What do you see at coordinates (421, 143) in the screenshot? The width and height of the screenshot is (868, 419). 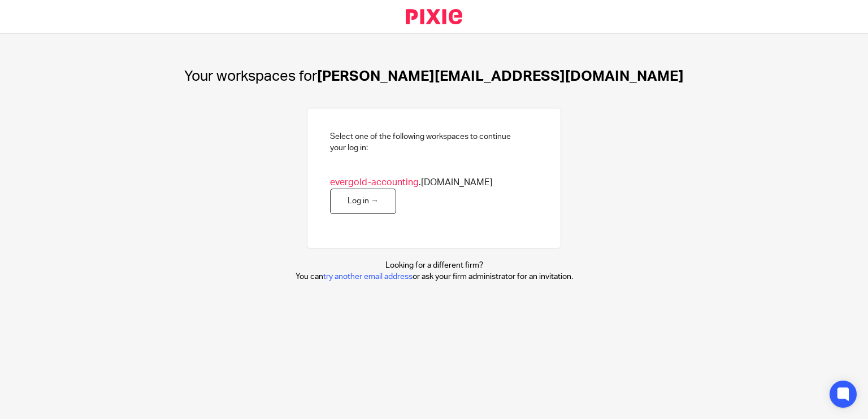 I see `h2: Select one of the following workspaces to continue your log in:` at bounding box center [421, 143].